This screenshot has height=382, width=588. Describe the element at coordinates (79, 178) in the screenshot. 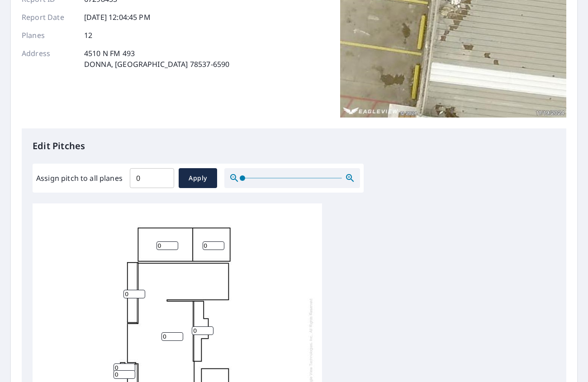

I see `label: Assign pitch to all planes` at that location.